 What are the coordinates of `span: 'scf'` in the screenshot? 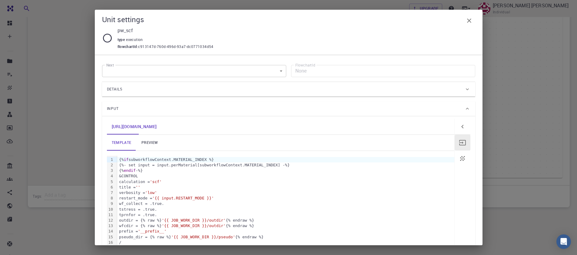 It's located at (156, 181).